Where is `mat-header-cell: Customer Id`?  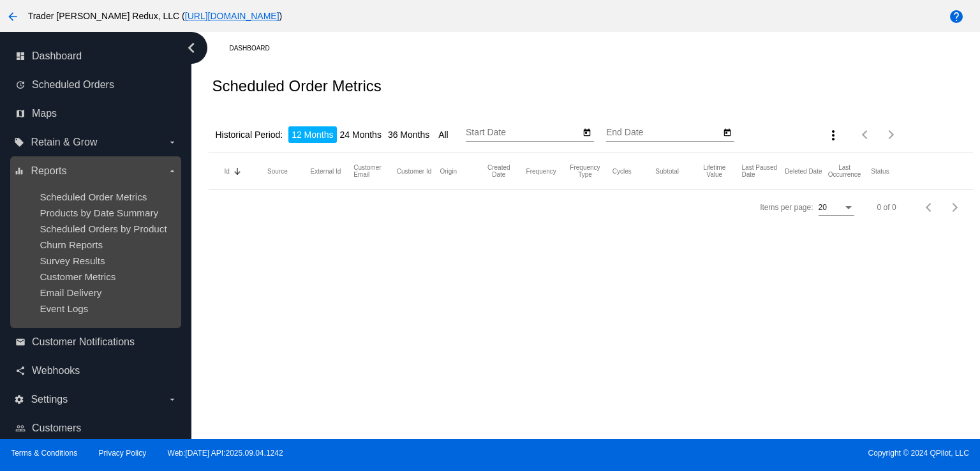 mat-header-cell: Customer Id is located at coordinates (418, 171).